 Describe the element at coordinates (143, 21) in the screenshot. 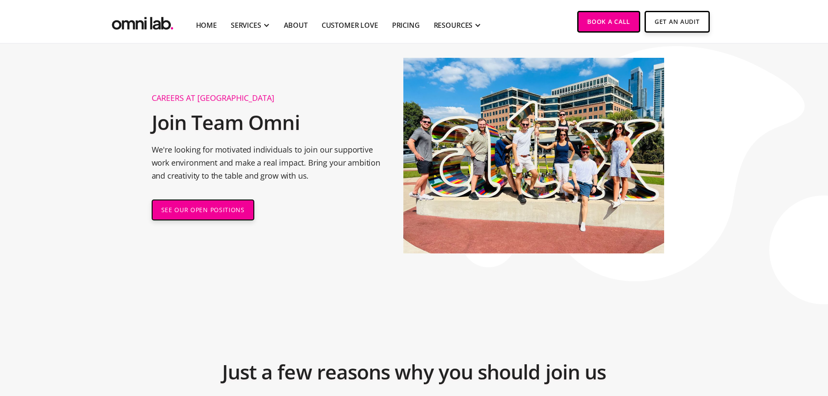

I see `a: home` at that location.